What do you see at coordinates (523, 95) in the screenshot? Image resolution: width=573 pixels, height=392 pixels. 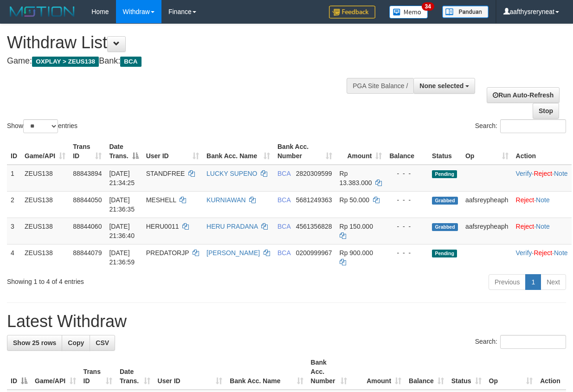 I see `a: Run Auto-Refresh` at bounding box center [523, 95].